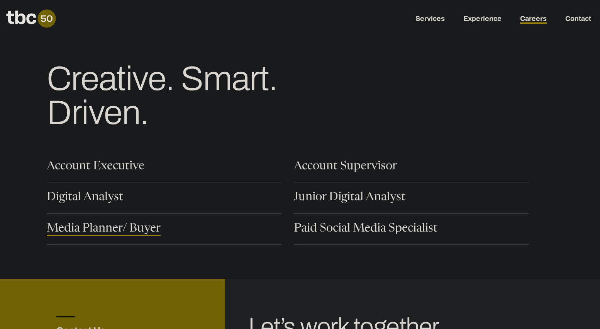 This screenshot has width=600, height=329. What do you see at coordinates (578, 19) in the screenshot?
I see `a: Contact` at bounding box center [578, 19].